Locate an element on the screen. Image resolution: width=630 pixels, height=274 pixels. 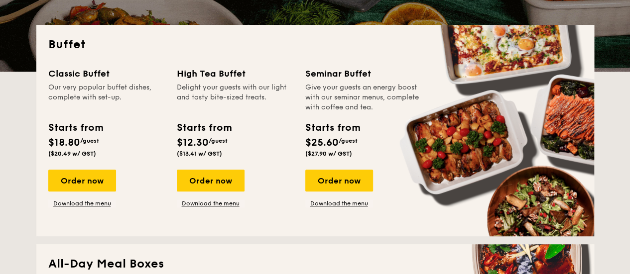
h2: Buffet is located at coordinates (315, 45).